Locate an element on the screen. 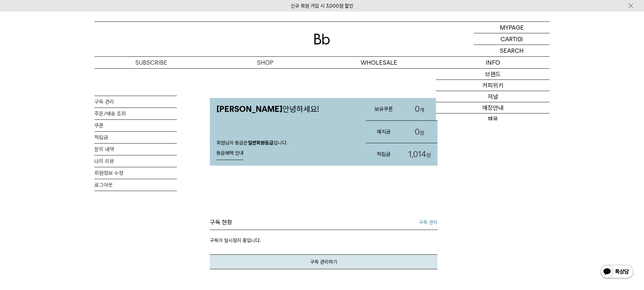 The width and height of the screenshot is (644, 290). a: 커피위키 is located at coordinates (493, 85).